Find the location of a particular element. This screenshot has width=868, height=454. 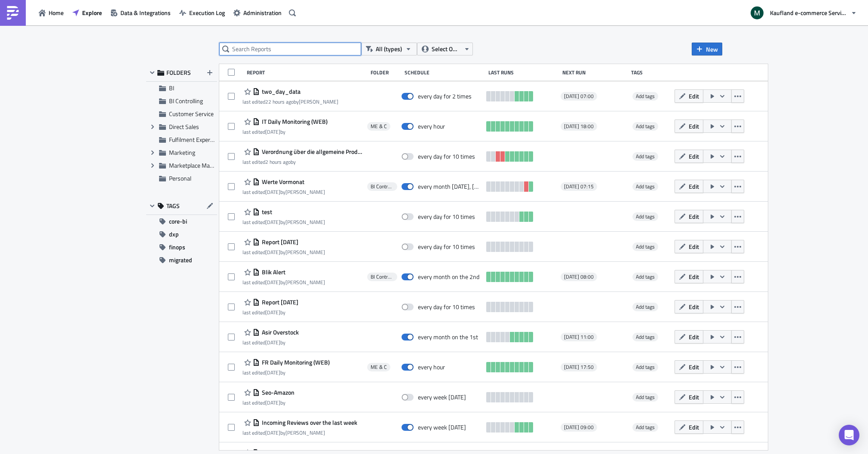

time: 2025-09-02T13:40:07Z is located at coordinates (272, 192).